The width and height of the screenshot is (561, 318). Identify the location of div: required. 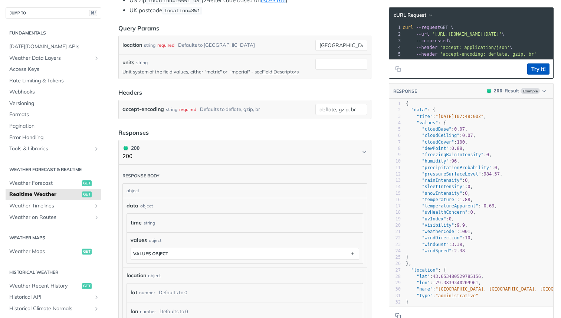
(188, 109).